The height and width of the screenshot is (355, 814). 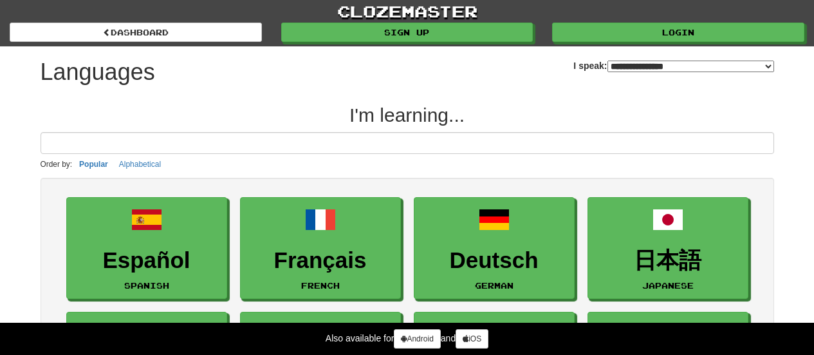 What do you see at coordinates (140, 164) in the screenshot?
I see `button: Alphabetical` at bounding box center [140, 164].